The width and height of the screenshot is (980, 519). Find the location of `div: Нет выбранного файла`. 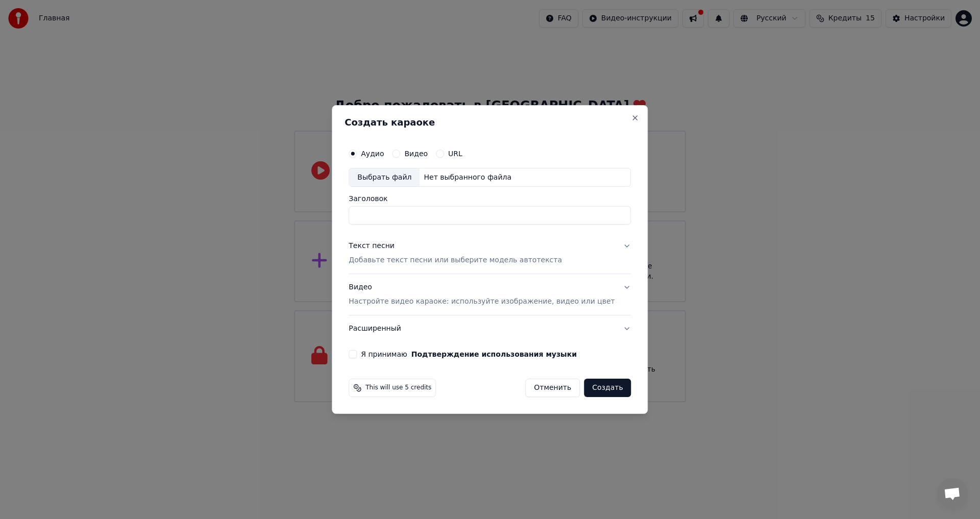

div: Нет выбранного файла is located at coordinates (467, 178).